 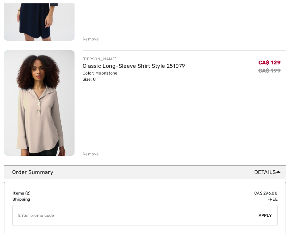 I want to click on td: Free, so click(x=192, y=199).